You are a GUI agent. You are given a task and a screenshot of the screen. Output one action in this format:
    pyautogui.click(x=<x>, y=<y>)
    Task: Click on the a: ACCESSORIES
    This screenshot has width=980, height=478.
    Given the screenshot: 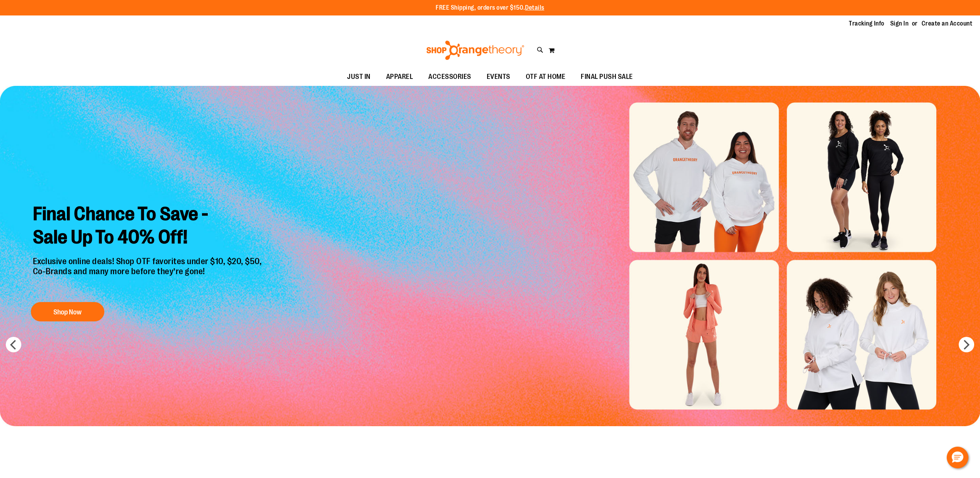 What is the action you would take?
    pyautogui.click(x=450, y=77)
    